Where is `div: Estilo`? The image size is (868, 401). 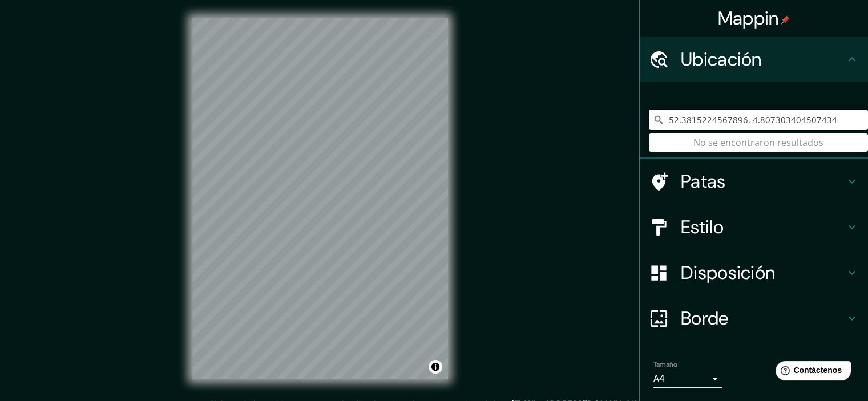 div: Estilo is located at coordinates (754, 227).